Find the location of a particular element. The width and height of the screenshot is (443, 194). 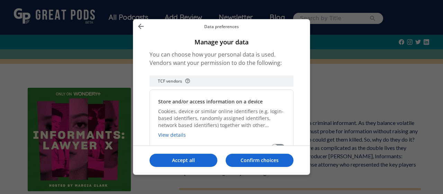

a: View details, Store and/or access information on a device is located at coordinates (172, 134).